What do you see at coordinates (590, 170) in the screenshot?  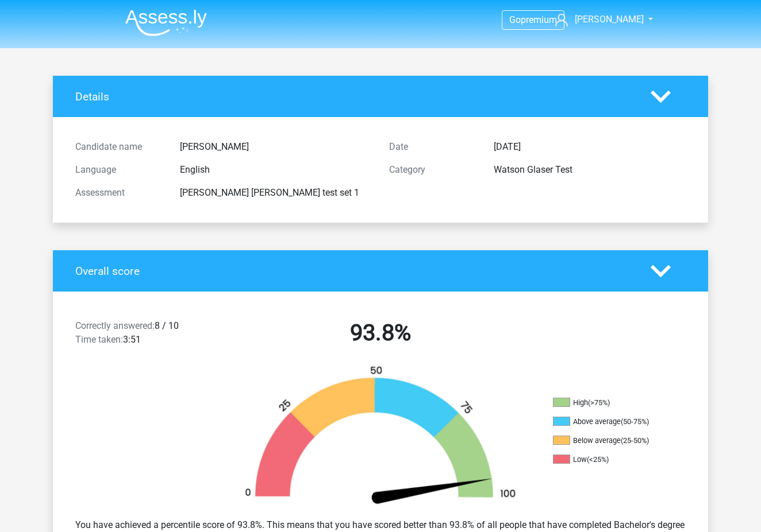 I see `div: Watson Glaser Test` at bounding box center [590, 170].